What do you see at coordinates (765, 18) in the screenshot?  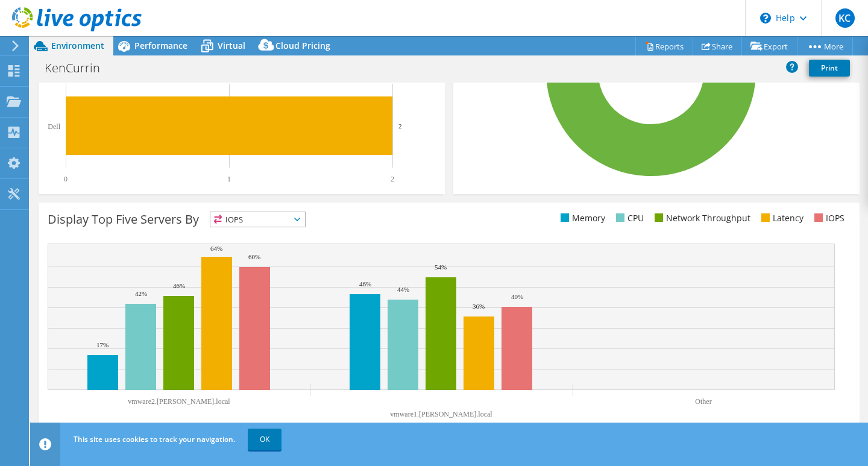 I see `svg: \n` at bounding box center [765, 18].